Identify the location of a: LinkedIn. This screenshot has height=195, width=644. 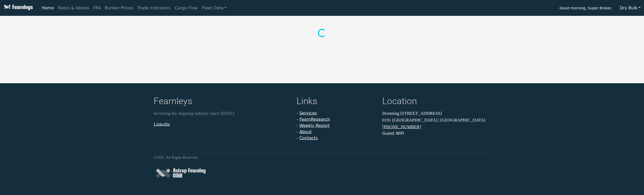
(162, 124).